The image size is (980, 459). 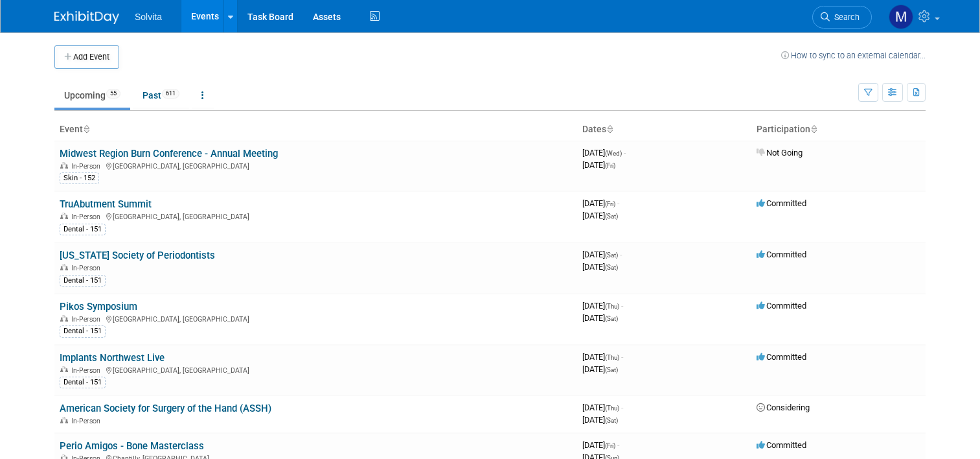 What do you see at coordinates (113, 93) in the screenshot?
I see `span: 55` at bounding box center [113, 93].